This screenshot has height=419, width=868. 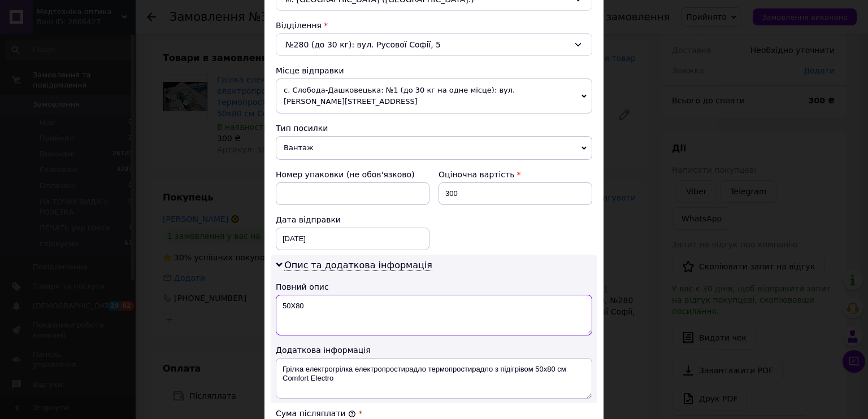 I want to click on textarea: Грілка електрогрілка електропростирадло термопростирадло з підігрівом 50x80 см Comfort Electro, so click(x=434, y=378).